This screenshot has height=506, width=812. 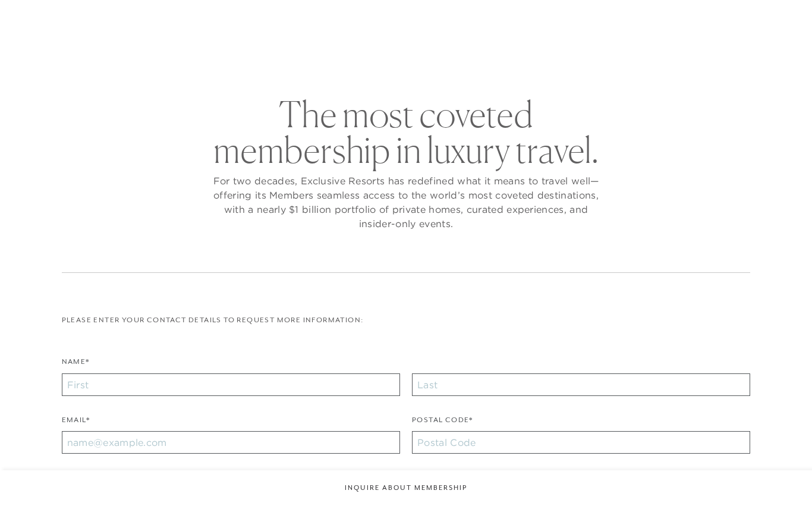 What do you see at coordinates (76, 423) in the screenshot?
I see `label: Email*` at bounding box center [76, 423].